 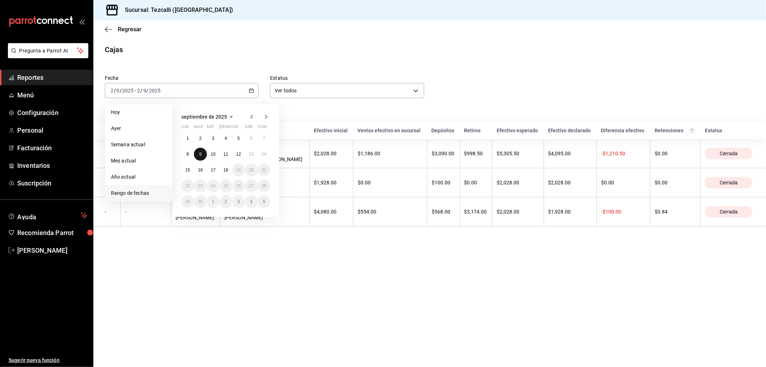 I want to click on abbr: 26 de septiembre de 2025, so click(x=238, y=186).